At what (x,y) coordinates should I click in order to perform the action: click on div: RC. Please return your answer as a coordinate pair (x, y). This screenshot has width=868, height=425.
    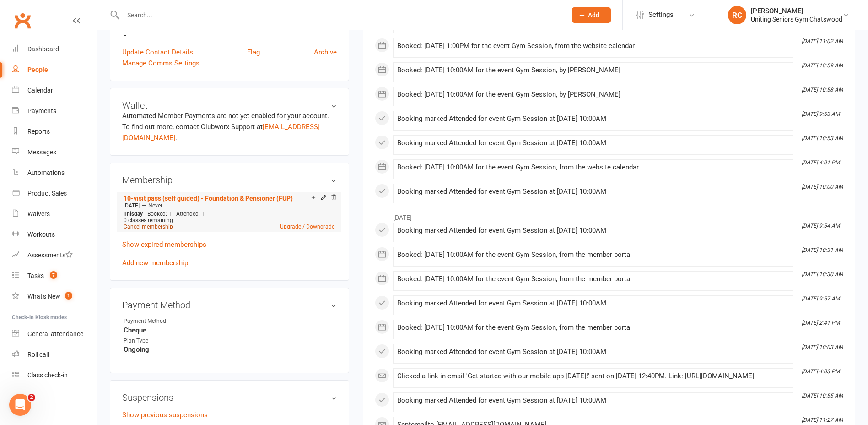
    Looking at the image, I should click on (737, 15).